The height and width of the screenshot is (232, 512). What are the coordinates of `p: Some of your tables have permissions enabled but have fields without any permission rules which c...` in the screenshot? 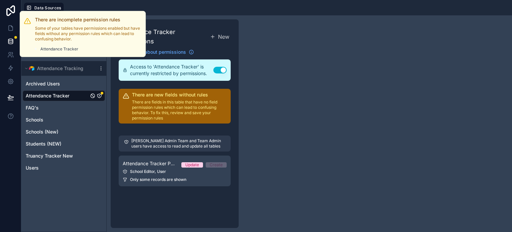 It's located at (88, 34).